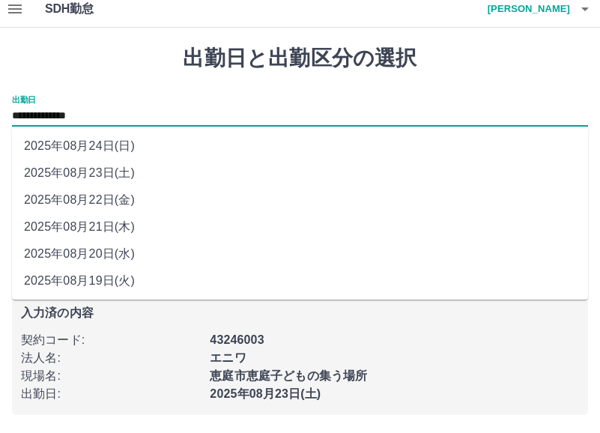 The image size is (600, 433). I want to click on p: 法人名 :, so click(111, 358).